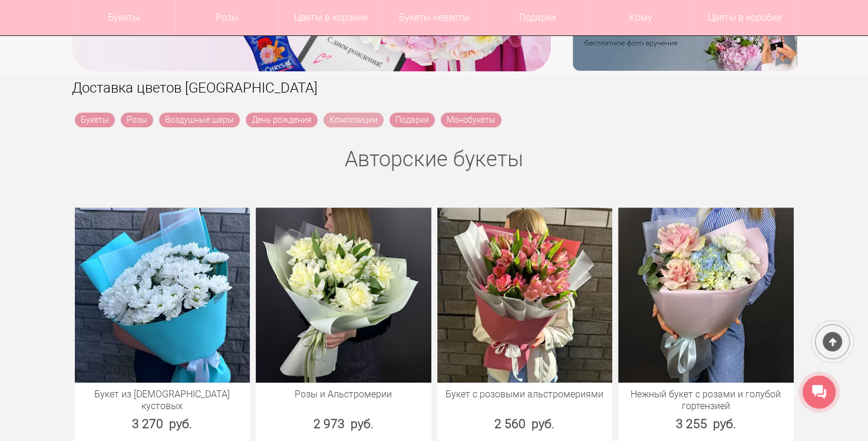 The height and width of the screenshot is (441, 868). I want to click on a: Монобукеты, so click(471, 119).